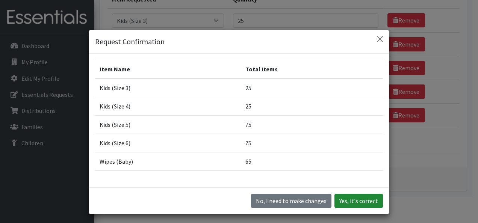 The height and width of the screenshot is (223, 478). What do you see at coordinates (168, 88) in the screenshot?
I see `td: Kids (Size 3)` at bounding box center [168, 88].